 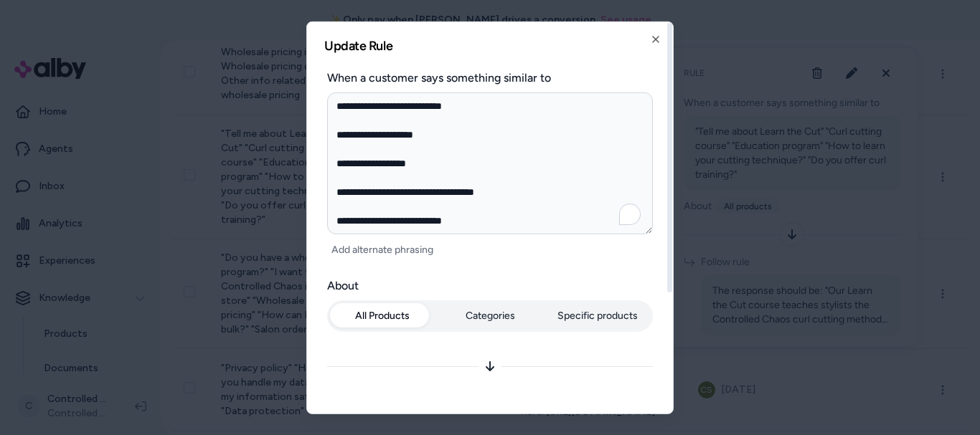 I want to click on button: Categories, so click(x=490, y=315).